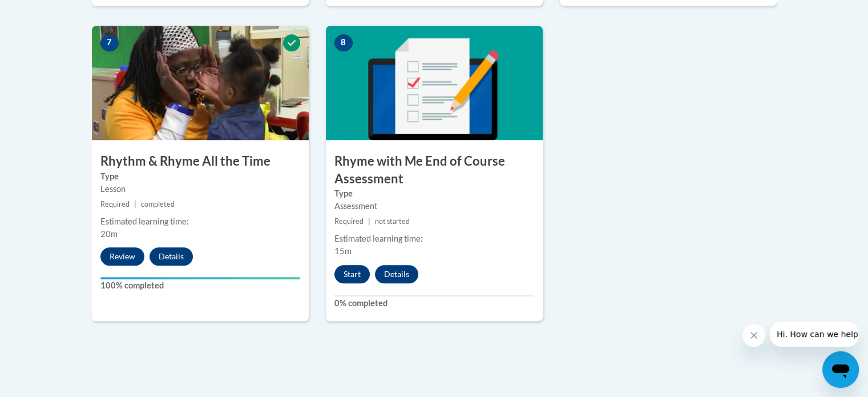 The image size is (868, 397). Describe the element at coordinates (200, 161) in the screenshot. I see `h3: Rhythm & Rhyme All the Time` at that location.